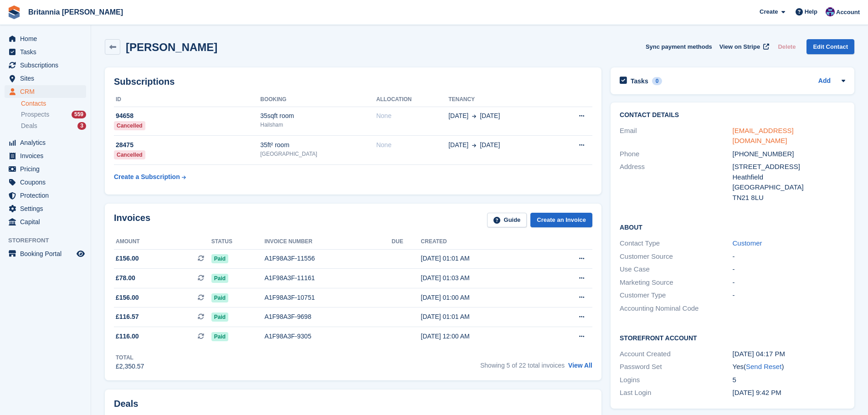 The width and height of the screenshot is (868, 415). I want to click on div: Customer Source, so click(676, 257).